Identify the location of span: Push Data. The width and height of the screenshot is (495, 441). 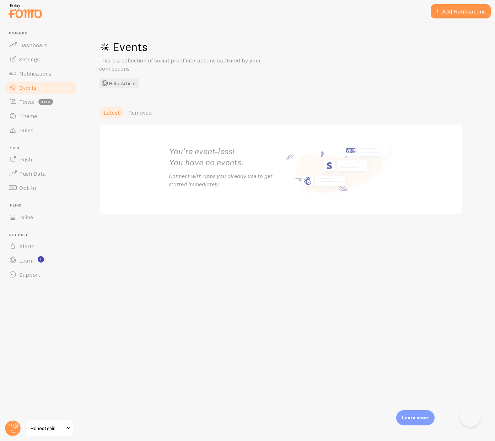
(32, 174).